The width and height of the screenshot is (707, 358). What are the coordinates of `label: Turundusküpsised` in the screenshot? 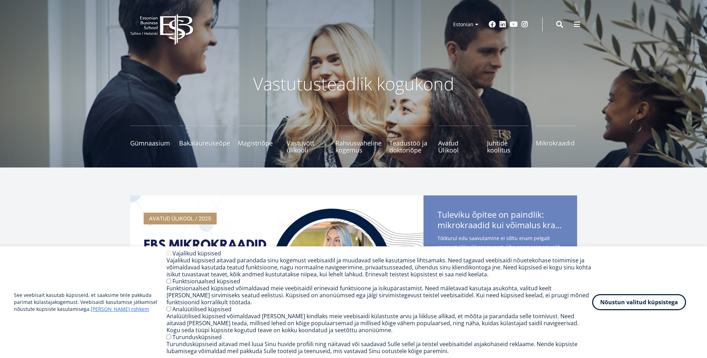 It's located at (197, 337).